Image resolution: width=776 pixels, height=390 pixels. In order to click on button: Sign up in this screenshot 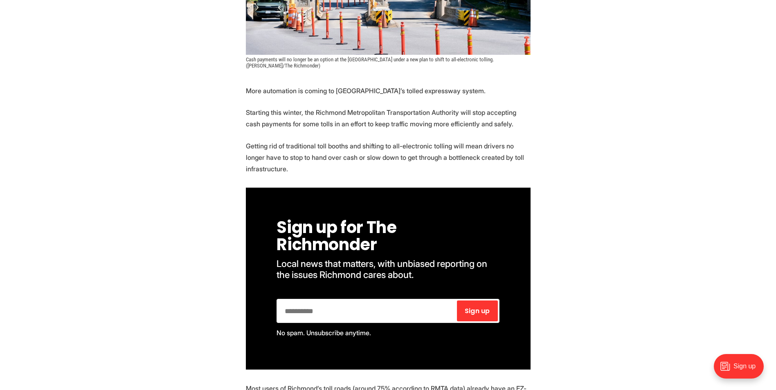, I will do `click(477, 311)`.